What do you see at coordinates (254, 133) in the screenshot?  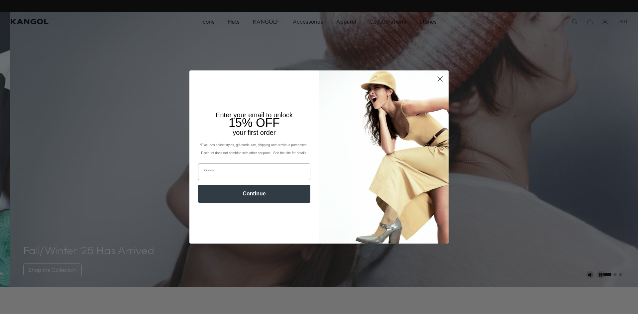 I see `span: your first order` at bounding box center [254, 133].